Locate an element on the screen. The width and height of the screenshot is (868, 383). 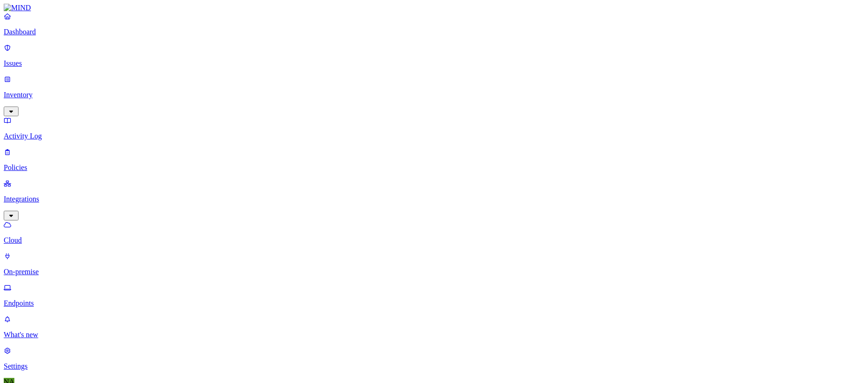
p: Settings is located at coordinates (433, 367).